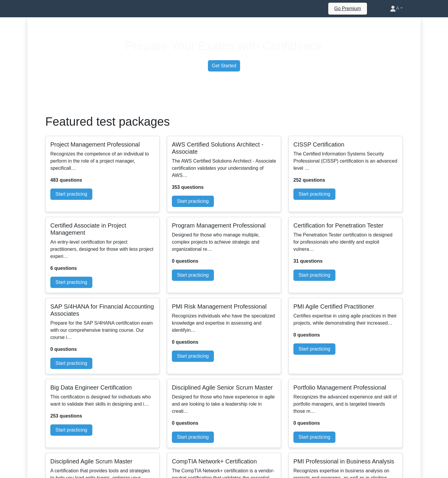 The height and width of the screenshot is (478, 448). What do you see at coordinates (347, 8) in the screenshot?
I see `a: Go Premium` at bounding box center [347, 8].